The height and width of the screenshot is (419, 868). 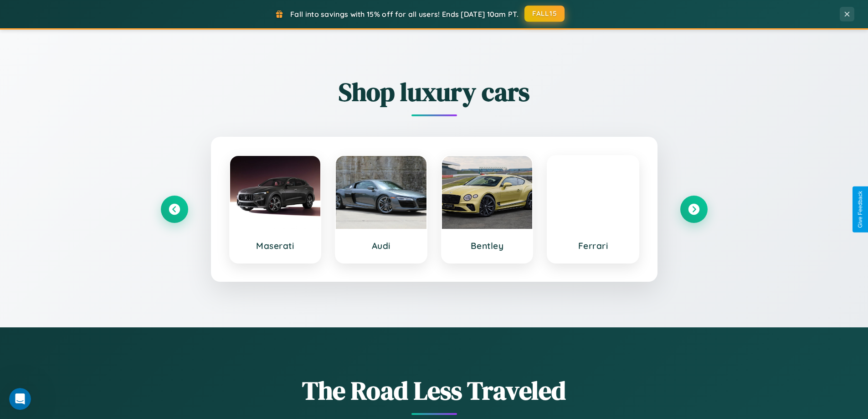 What do you see at coordinates (434, 390) in the screenshot?
I see `h1: The Road Less Traveled` at bounding box center [434, 390].